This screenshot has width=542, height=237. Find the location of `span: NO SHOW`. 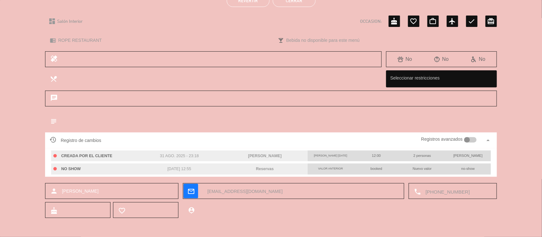

span: NO SHOW is located at coordinates (71, 169).